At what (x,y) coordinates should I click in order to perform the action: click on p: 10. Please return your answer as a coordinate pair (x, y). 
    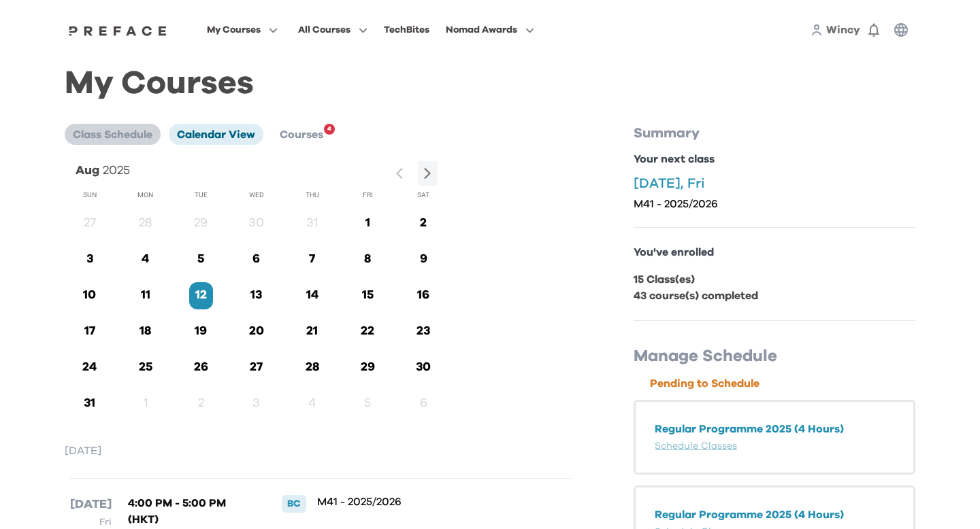
    Looking at the image, I should click on (89, 295).